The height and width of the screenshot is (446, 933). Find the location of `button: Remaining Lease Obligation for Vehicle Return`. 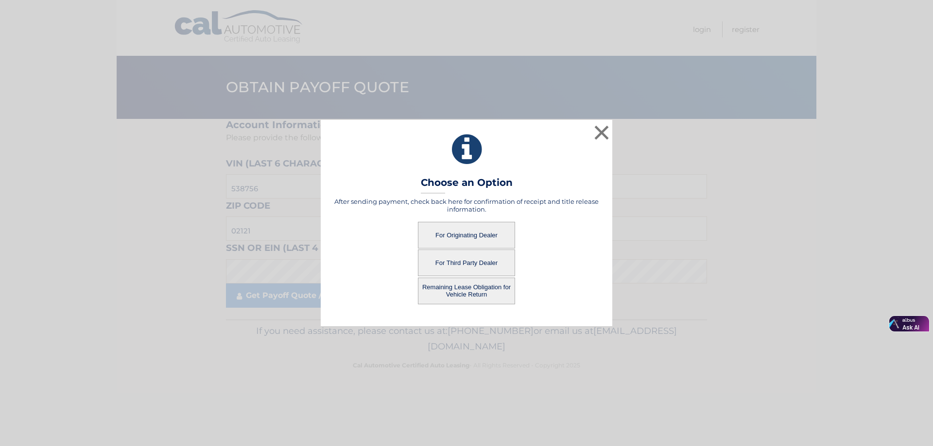

button: Remaining Lease Obligation for Vehicle Return is located at coordinates (466, 291).